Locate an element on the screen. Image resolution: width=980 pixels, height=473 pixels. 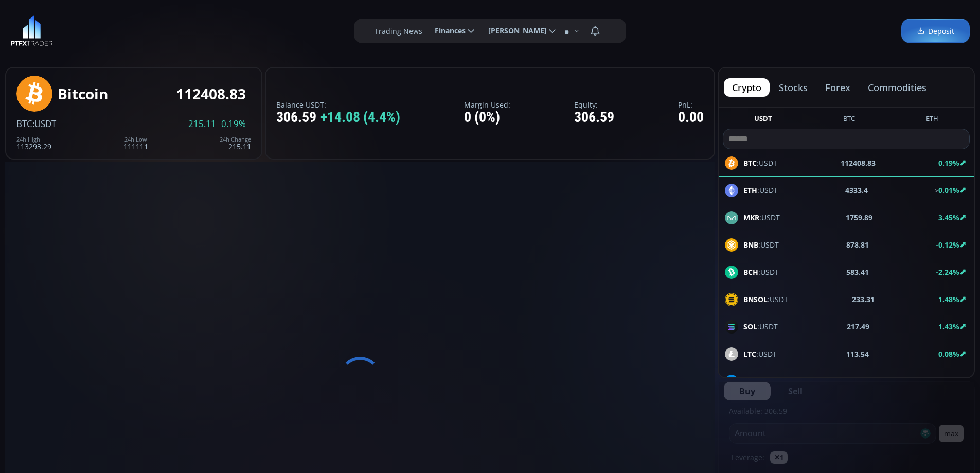
b: 1.48% is located at coordinates (948, 299).